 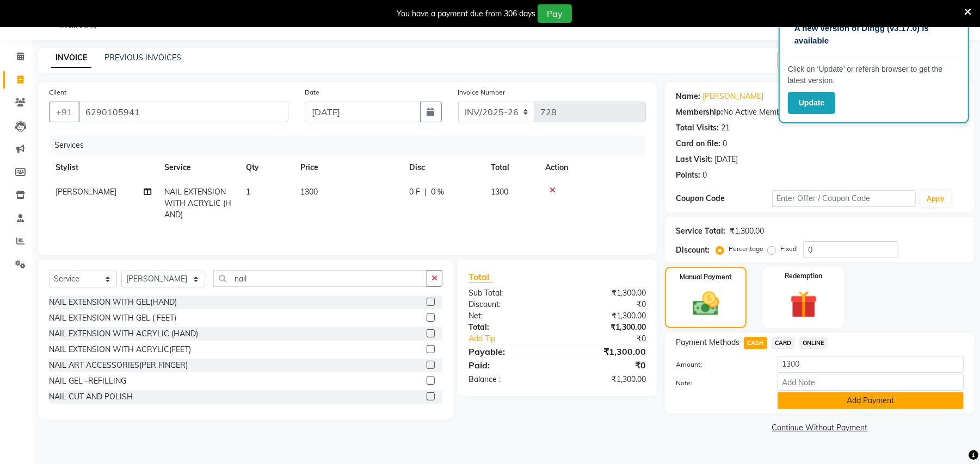 I want to click on label: Fixed, so click(x=788, y=249).